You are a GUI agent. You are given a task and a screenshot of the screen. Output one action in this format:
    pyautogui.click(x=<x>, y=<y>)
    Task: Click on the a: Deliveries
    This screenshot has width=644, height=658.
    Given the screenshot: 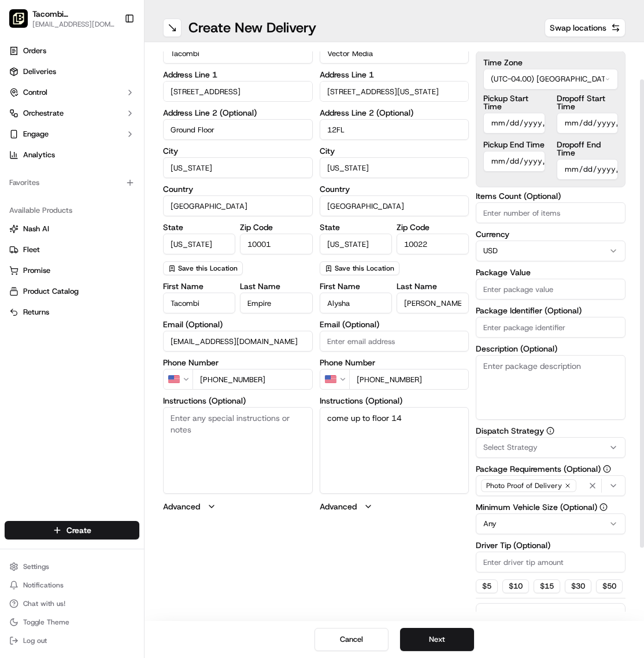 What is the action you would take?
    pyautogui.click(x=72, y=72)
    